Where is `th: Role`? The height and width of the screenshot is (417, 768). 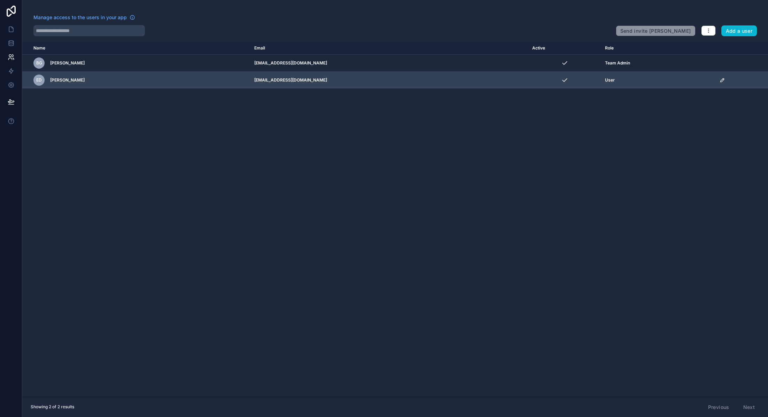
th: Role is located at coordinates (658, 48).